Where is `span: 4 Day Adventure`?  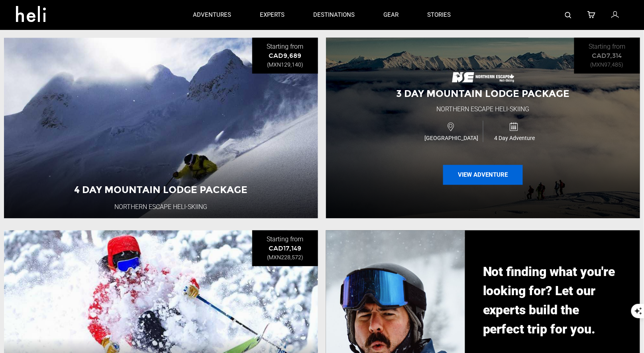 span: 4 Day Adventure is located at coordinates (514, 138).